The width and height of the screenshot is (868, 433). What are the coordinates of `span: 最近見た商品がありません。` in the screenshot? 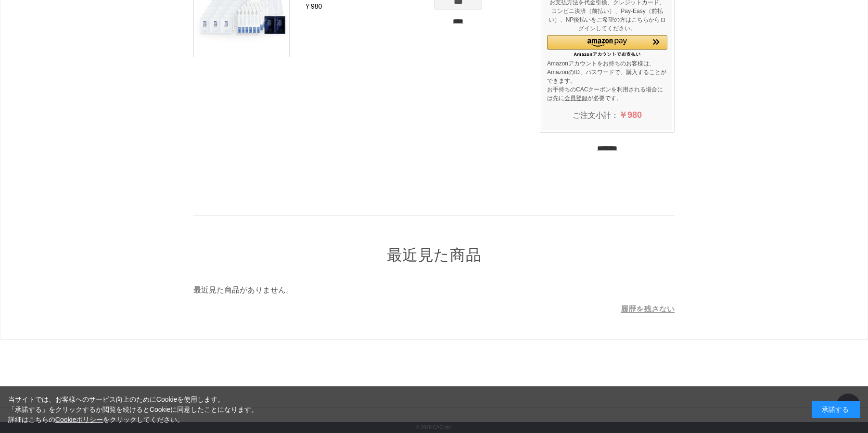 It's located at (434, 291).